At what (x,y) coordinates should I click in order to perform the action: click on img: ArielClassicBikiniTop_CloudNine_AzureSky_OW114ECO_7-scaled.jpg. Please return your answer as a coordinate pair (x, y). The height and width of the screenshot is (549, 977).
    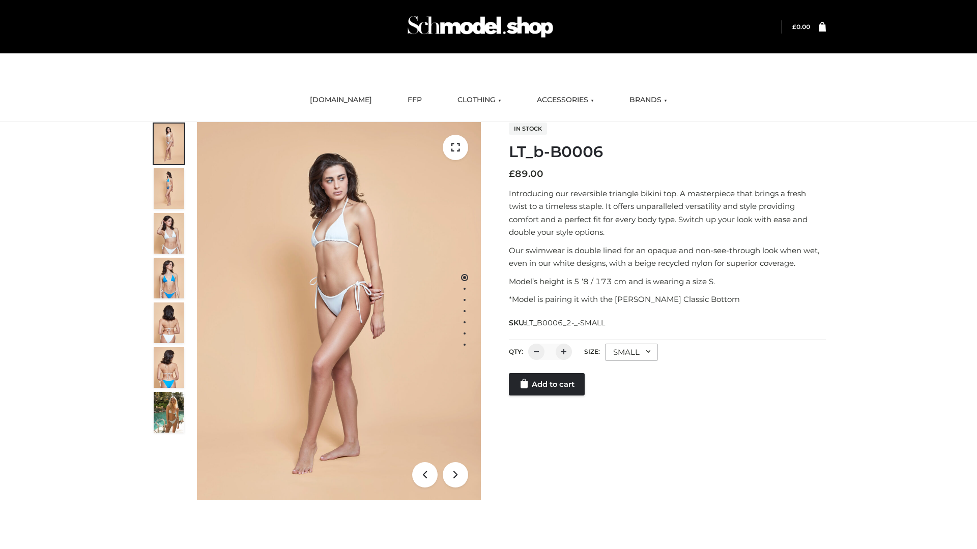
    Looking at the image, I should click on (169, 323).